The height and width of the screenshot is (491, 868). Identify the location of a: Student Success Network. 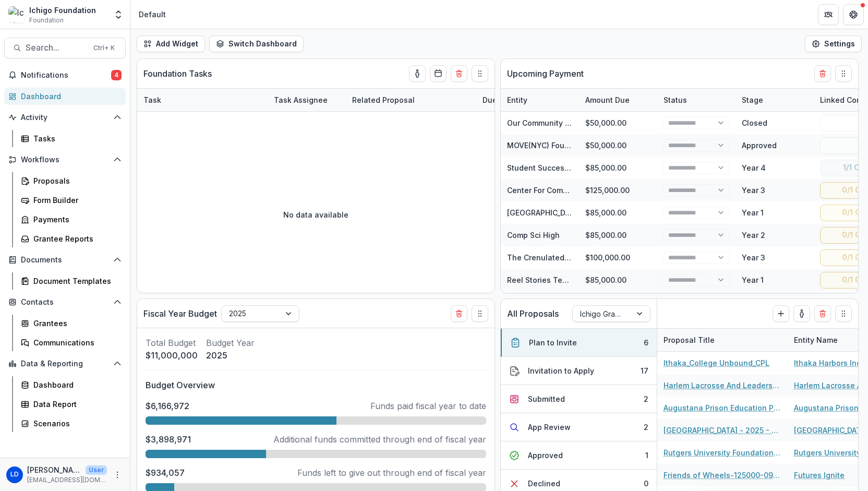
(554, 168).